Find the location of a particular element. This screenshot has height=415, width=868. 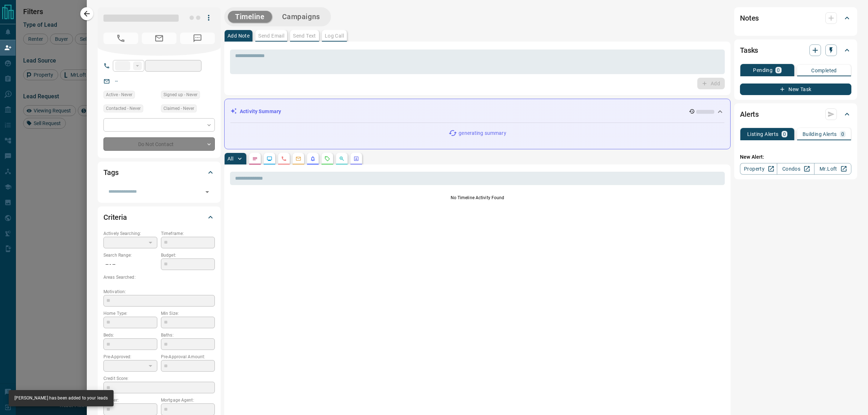

p: Areas Searched: is located at coordinates (159, 277).